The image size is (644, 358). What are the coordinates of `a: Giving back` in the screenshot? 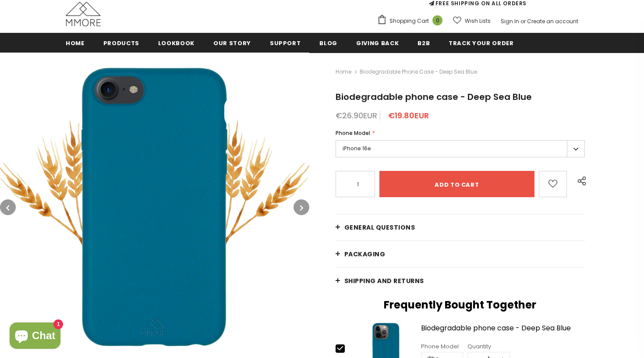 It's located at (377, 43).